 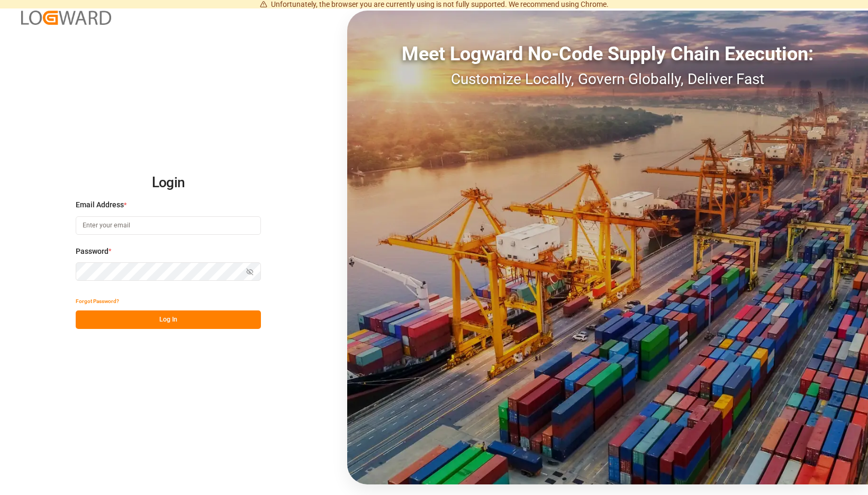 I want to click on span: Password, so click(x=92, y=251).